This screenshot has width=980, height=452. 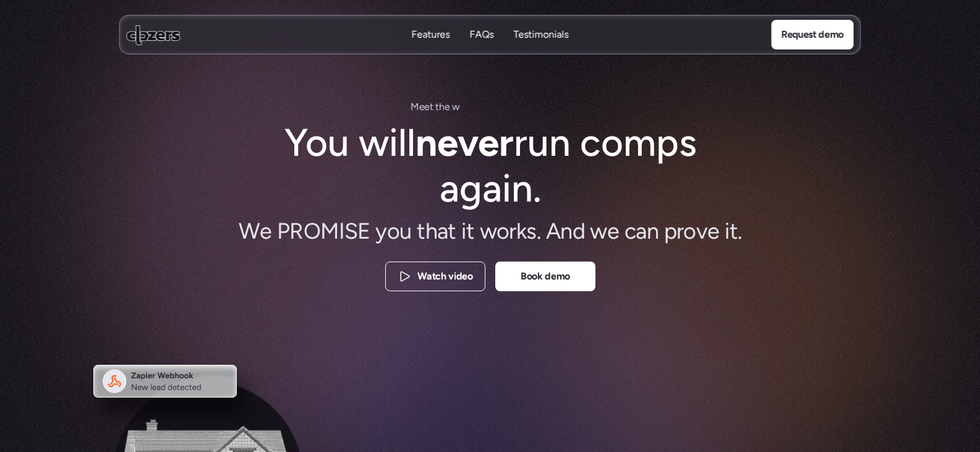 I want to click on span: s, so click(x=479, y=107).